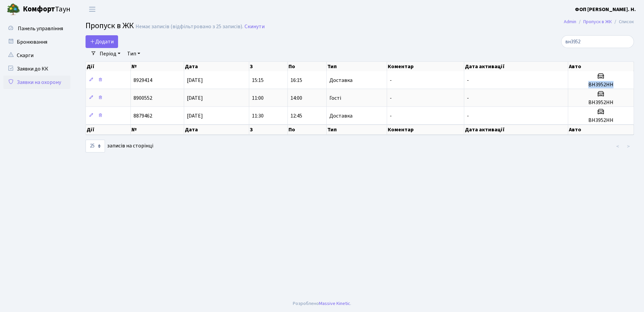  What do you see at coordinates (296, 80) in the screenshot?
I see `span: 16:15` at bounding box center [296, 80].